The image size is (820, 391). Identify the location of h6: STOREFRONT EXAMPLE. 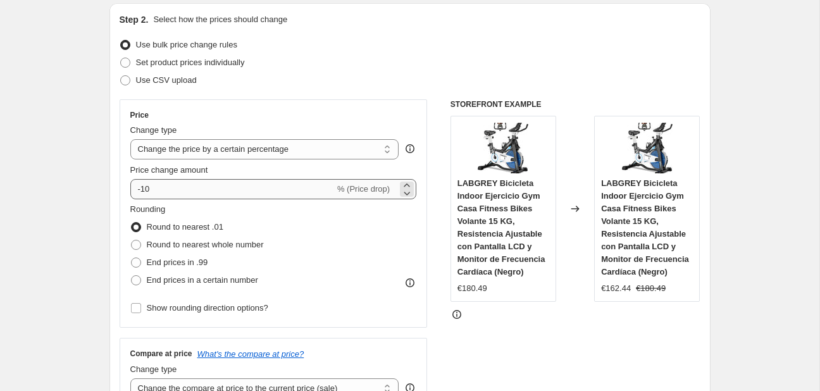
(575, 104).